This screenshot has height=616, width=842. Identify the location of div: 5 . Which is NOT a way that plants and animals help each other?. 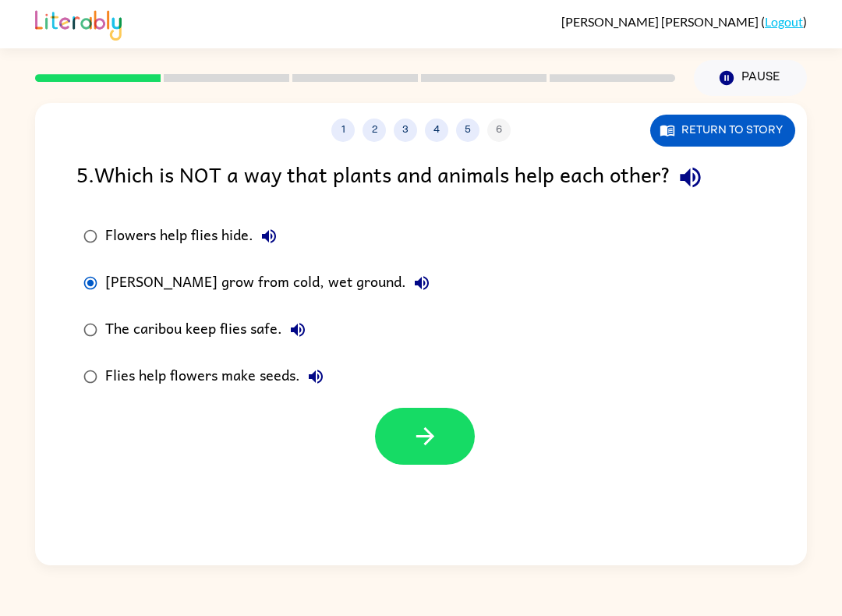
(421, 177).